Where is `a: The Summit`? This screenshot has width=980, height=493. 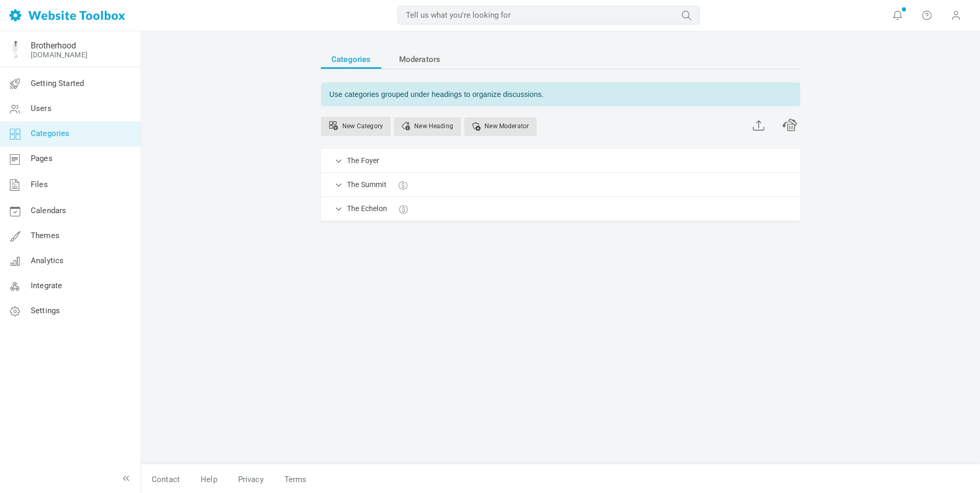 a: The Summit is located at coordinates (367, 184).